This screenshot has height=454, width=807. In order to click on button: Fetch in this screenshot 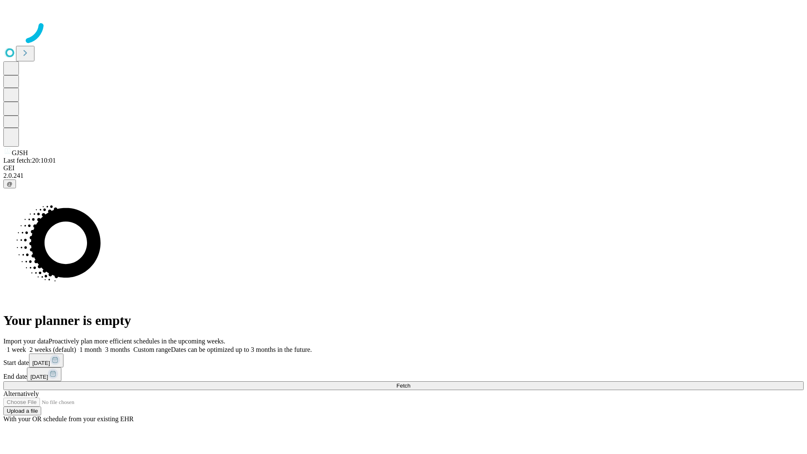, I will do `click(404, 386)`.